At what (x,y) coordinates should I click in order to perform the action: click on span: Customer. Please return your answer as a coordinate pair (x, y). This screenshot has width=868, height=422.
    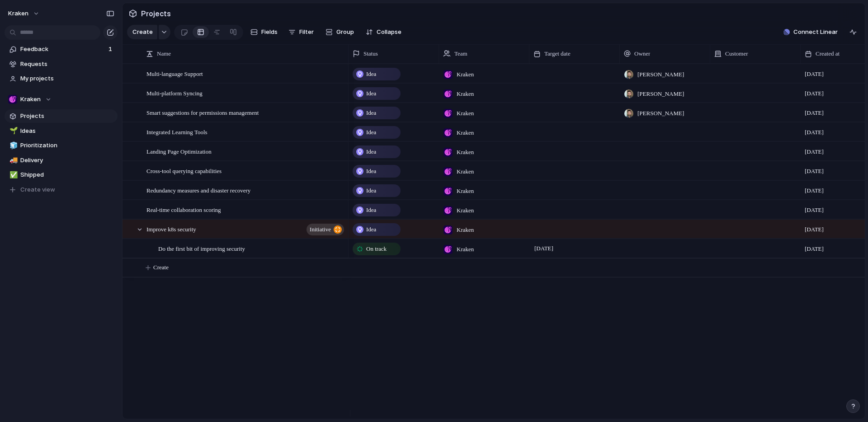
    Looking at the image, I should click on (737, 54).